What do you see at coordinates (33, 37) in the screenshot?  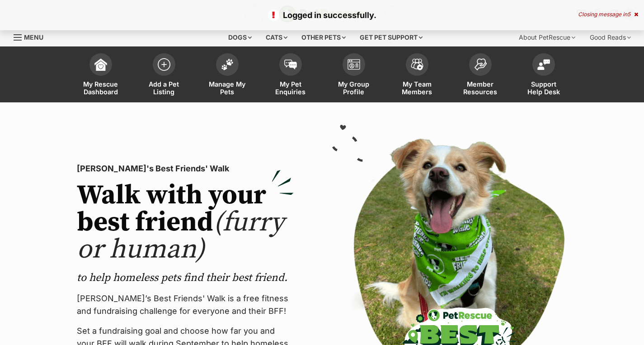 I see `span: Menu` at bounding box center [33, 37].